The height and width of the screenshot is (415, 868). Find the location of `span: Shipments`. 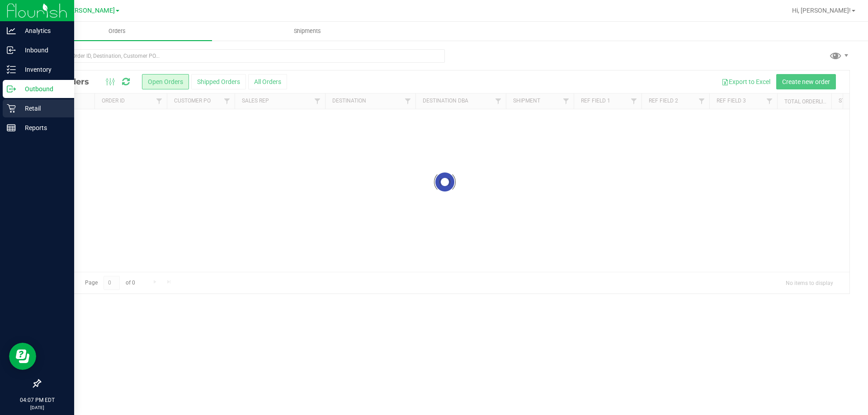

span: Shipments is located at coordinates (307, 31).